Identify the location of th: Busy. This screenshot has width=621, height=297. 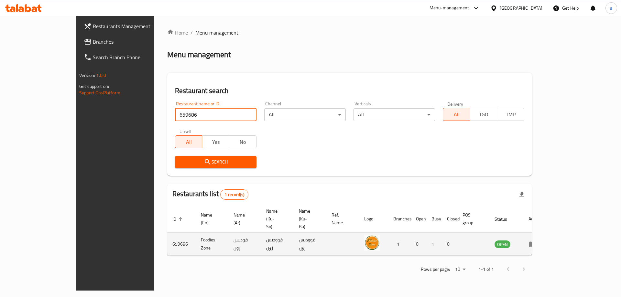
(434, 219).